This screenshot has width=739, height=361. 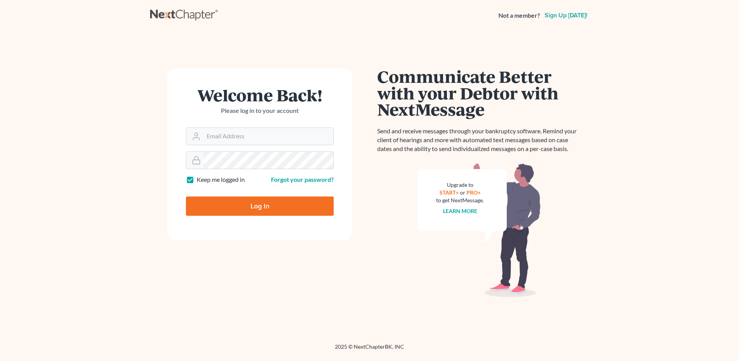 What do you see at coordinates (519, 15) in the screenshot?
I see `strong: Not a member?` at bounding box center [519, 15].